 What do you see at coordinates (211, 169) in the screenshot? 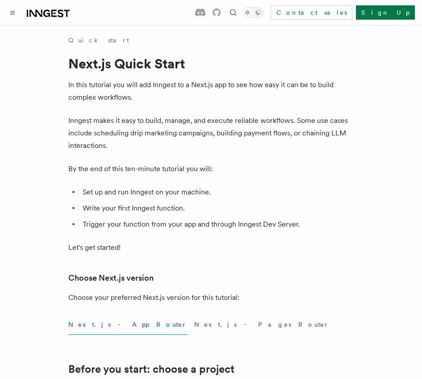
I see `p: By the end of this ten-minute tutorial you will:` at bounding box center [211, 169].